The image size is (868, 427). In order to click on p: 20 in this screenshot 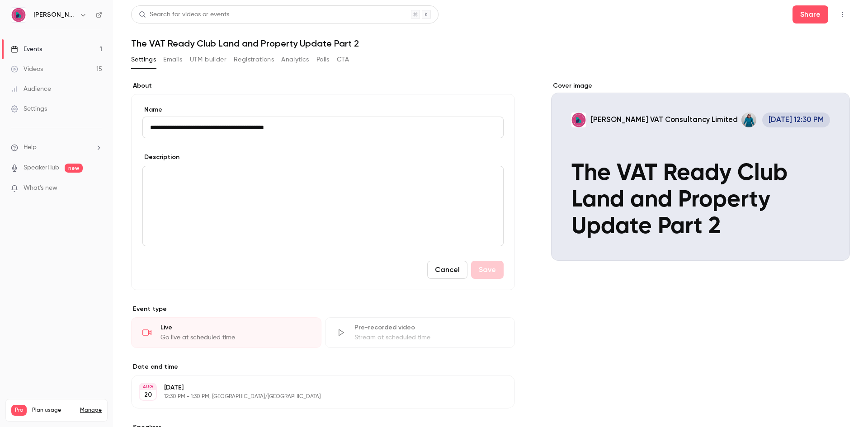, I will do `click(148, 395)`.